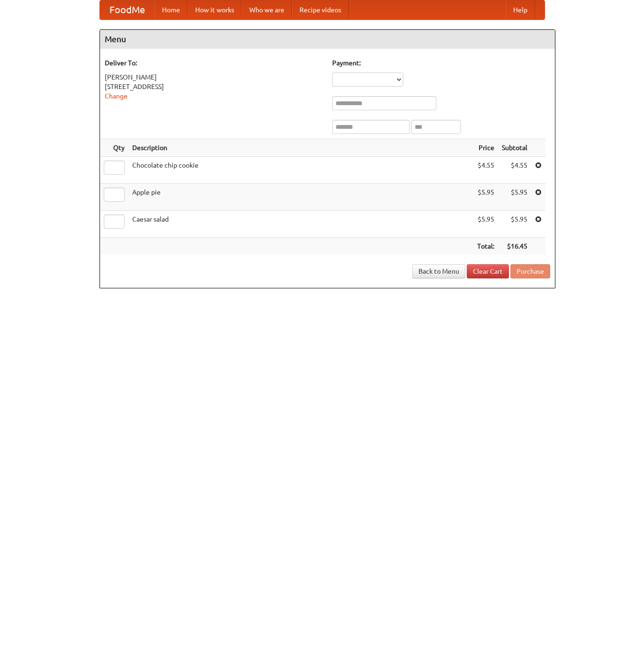 The width and height of the screenshot is (644, 670). What do you see at coordinates (213, 63) in the screenshot?
I see `h5: Deliver To:` at bounding box center [213, 63].